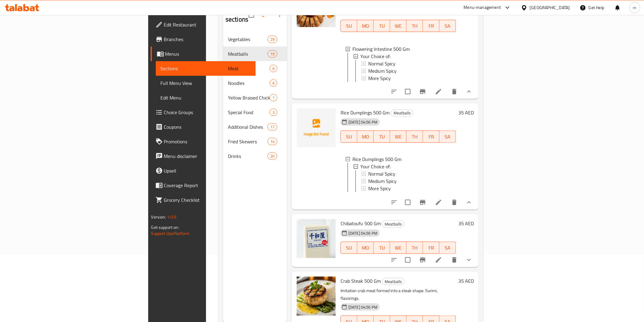 The width and height of the screenshot is (644, 322). What do you see at coordinates (203, 54) in the screenshot?
I see `a: Menus` at bounding box center [203, 54].